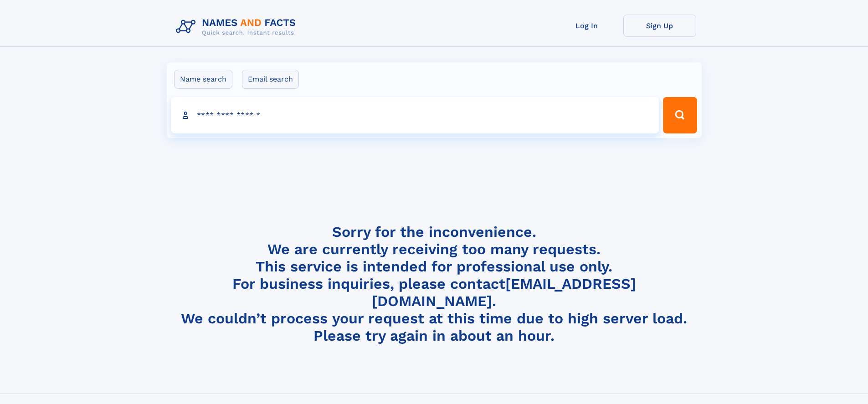 The height and width of the screenshot is (404, 868). I want to click on label: Email search, so click(270, 79).